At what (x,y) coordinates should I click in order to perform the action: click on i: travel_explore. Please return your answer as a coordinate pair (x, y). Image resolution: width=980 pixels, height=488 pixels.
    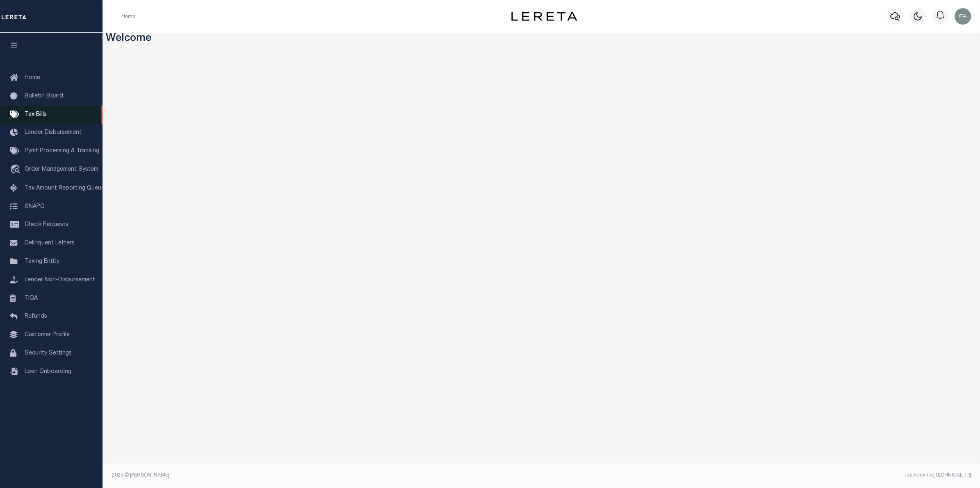
    Looking at the image, I should click on (16, 170).